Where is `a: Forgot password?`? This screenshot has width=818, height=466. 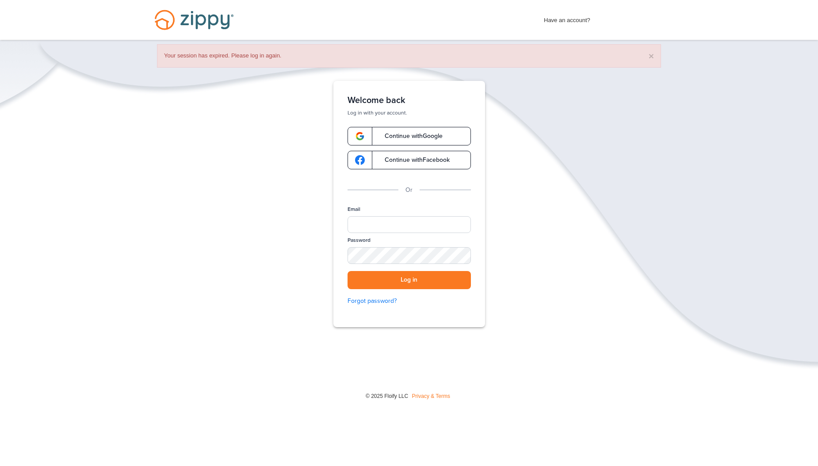
a: Forgot password? is located at coordinates (409, 301).